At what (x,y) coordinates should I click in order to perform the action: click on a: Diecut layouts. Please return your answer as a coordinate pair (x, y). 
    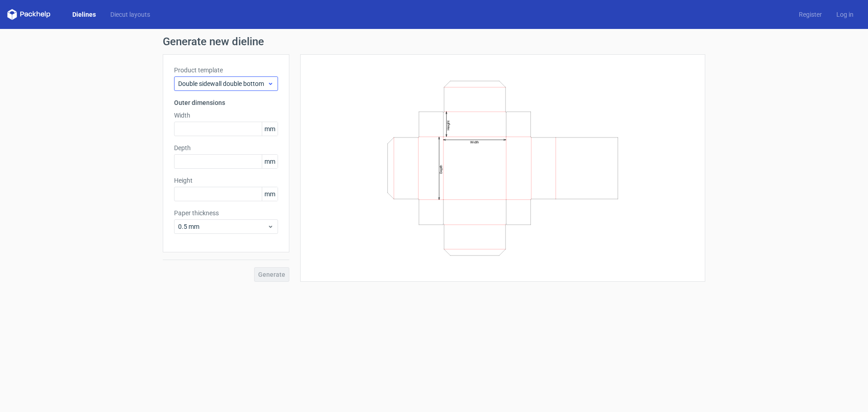
    Looking at the image, I should click on (131, 15).